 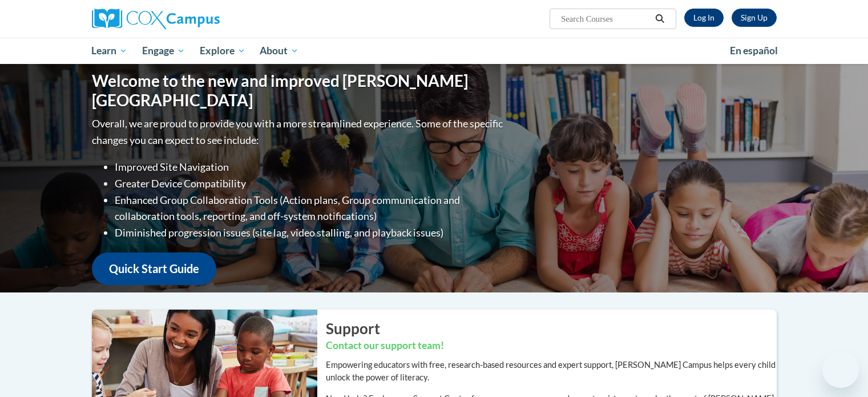 I want to click on a: Engage, so click(x=164, y=51).